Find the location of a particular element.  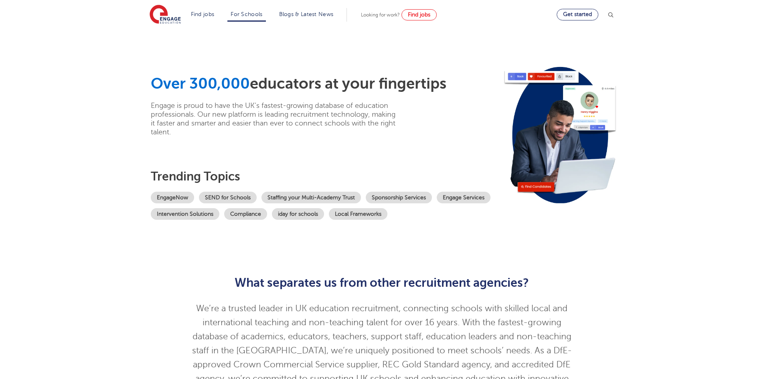

a: For Schools is located at coordinates (246, 14).